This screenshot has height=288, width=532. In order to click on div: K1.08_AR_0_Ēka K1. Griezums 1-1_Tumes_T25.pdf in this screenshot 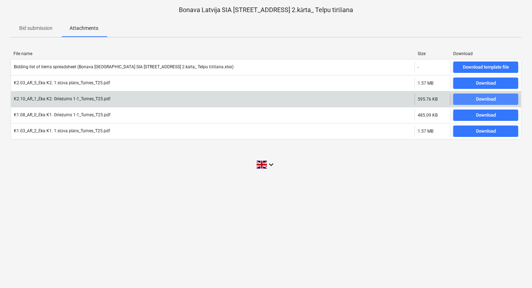, I will do `click(62, 115)`.